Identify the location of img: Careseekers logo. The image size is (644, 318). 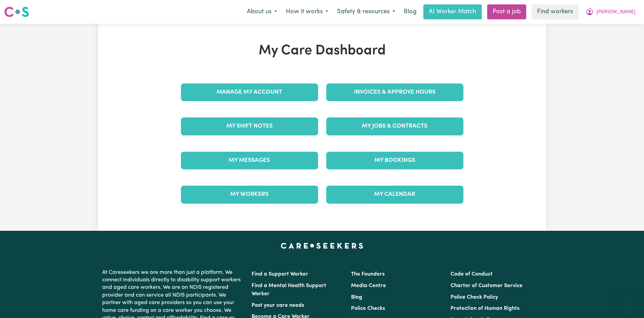
(16, 12).